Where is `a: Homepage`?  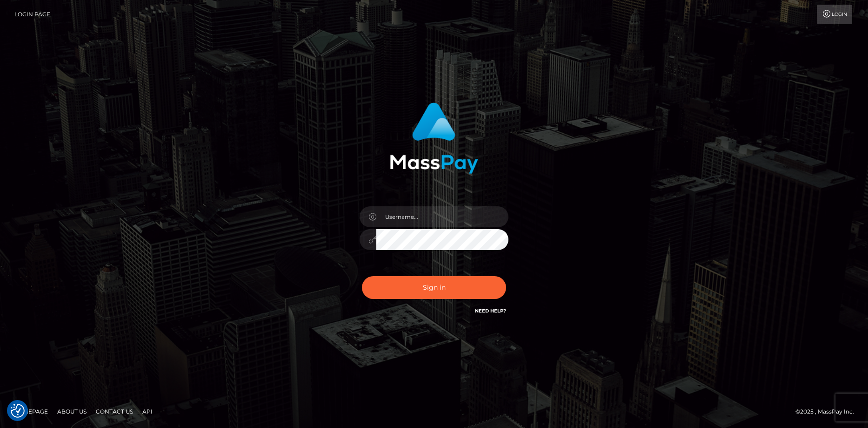
a: Homepage is located at coordinates (31, 411).